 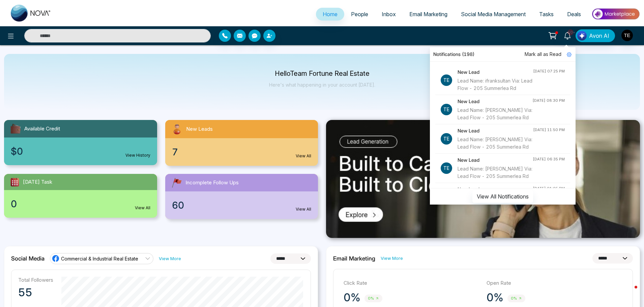 What do you see at coordinates (15, 129) in the screenshot?
I see `img: availableCredit.svg` at bounding box center [15, 129].